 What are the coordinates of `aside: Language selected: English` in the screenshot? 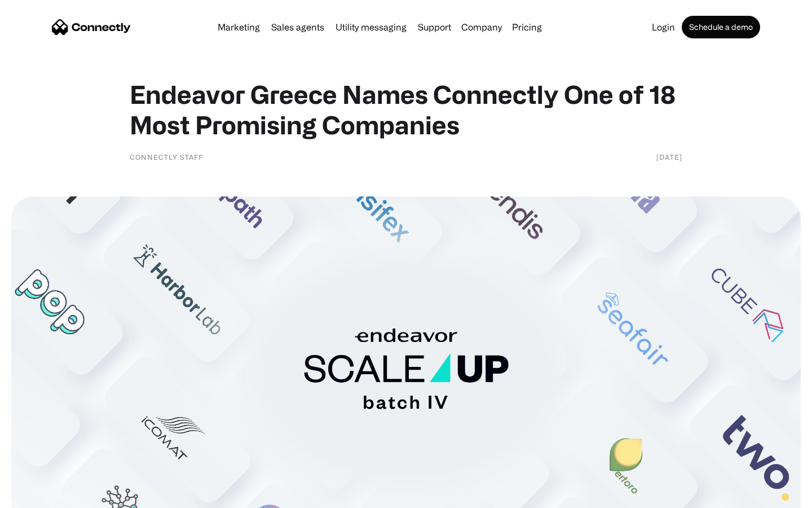 It's located at (39, 496).